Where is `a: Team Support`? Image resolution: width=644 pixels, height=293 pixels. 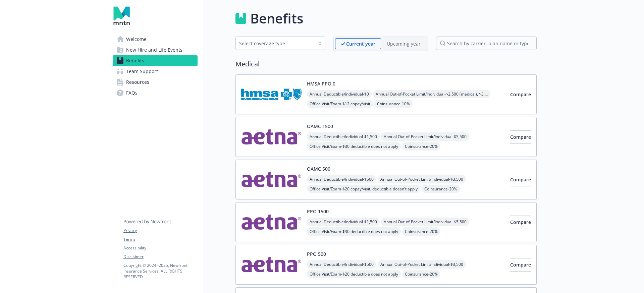 a: Team Support is located at coordinates (155, 71).